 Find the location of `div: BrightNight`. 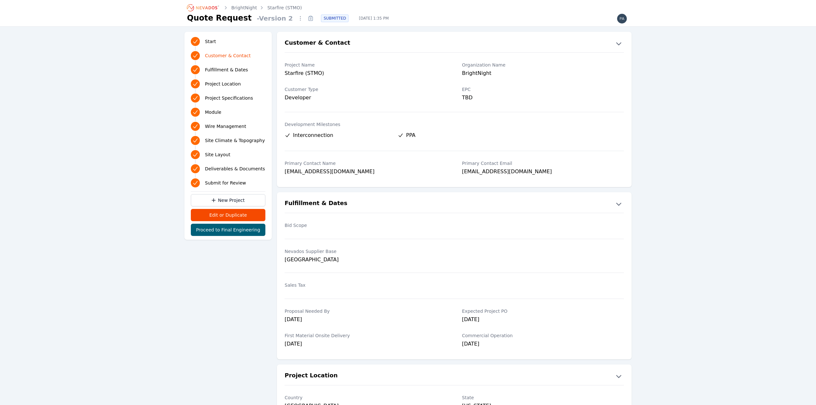

div: BrightNight is located at coordinates (543, 74).